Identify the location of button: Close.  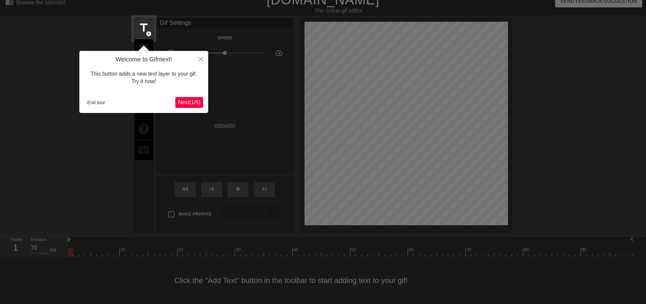
(201, 59).